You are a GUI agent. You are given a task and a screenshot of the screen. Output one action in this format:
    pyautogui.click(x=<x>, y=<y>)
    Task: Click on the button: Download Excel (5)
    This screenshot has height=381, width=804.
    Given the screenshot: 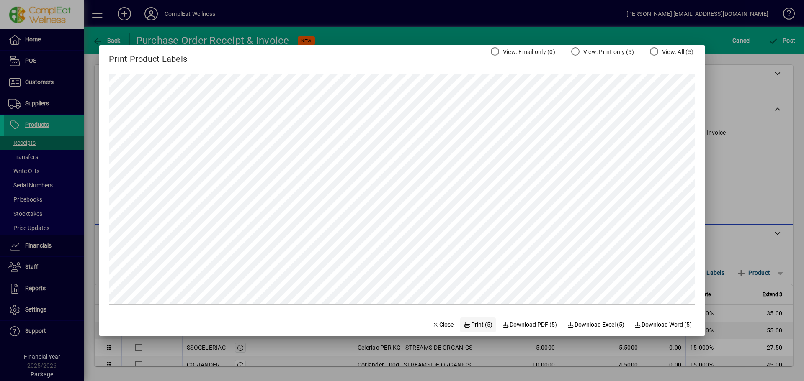 What is the action you would take?
    pyautogui.click(x=595, y=325)
    